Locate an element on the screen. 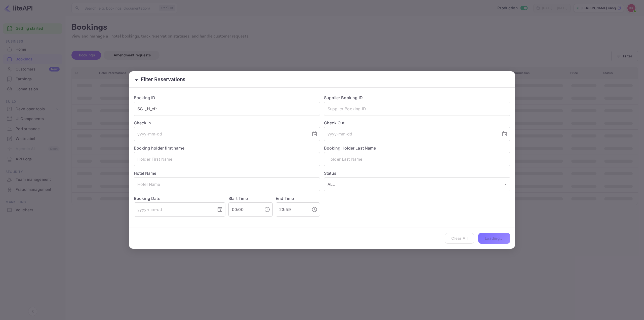 The image size is (644, 320). label: Booking holder first name is located at coordinates (159, 148).